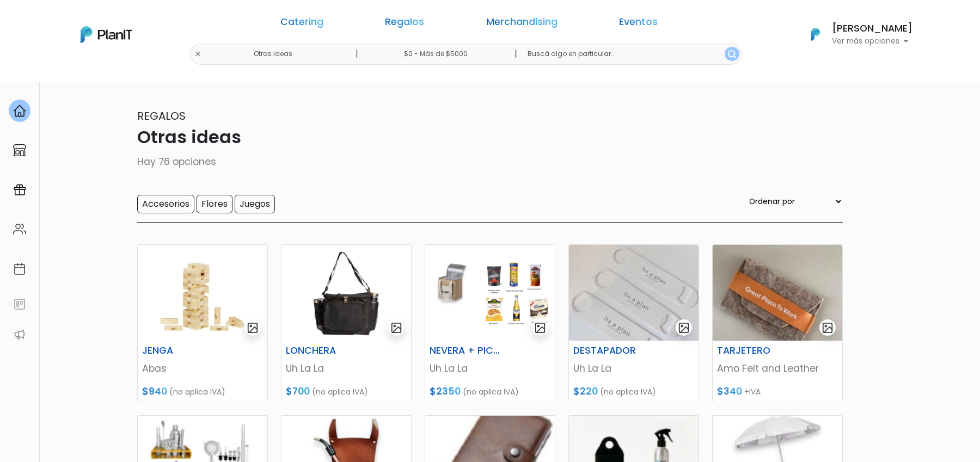  I want to click on span: $2350, so click(445, 391).